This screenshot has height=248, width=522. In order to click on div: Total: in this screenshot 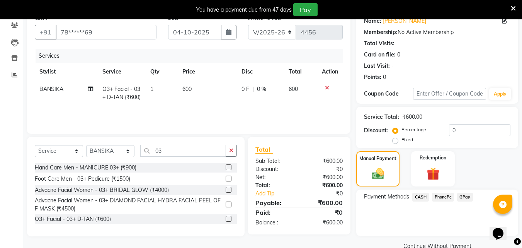, I will do `click(274, 185)`.